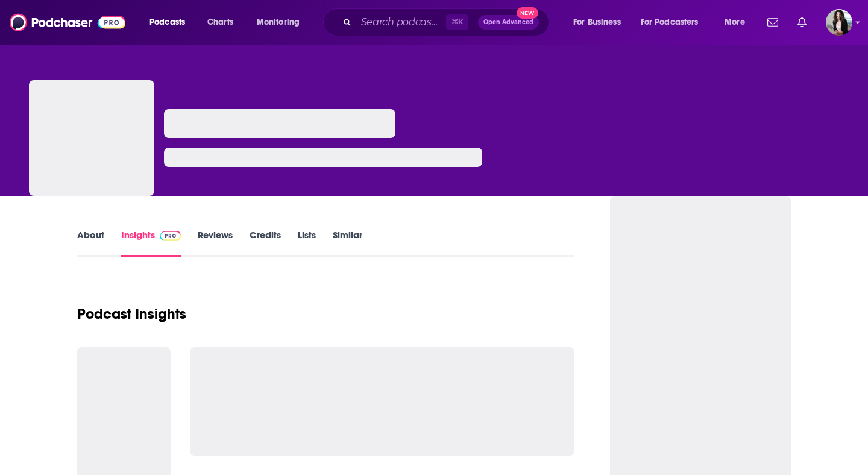 This screenshot has height=475, width=868. I want to click on a: InsightsPodchaser Pro, so click(150, 242).